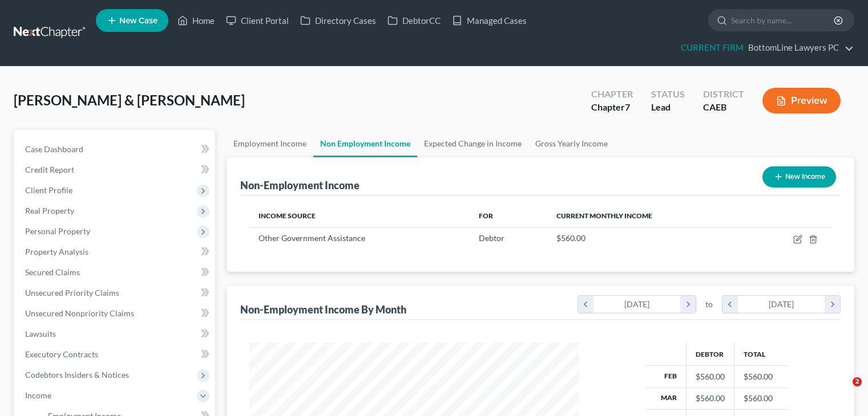 The width and height of the screenshot is (868, 416). Describe the element at coordinates (764, 48) in the screenshot. I see `a: CURRENT FIRMBottomLine Lawyers PC` at that location.